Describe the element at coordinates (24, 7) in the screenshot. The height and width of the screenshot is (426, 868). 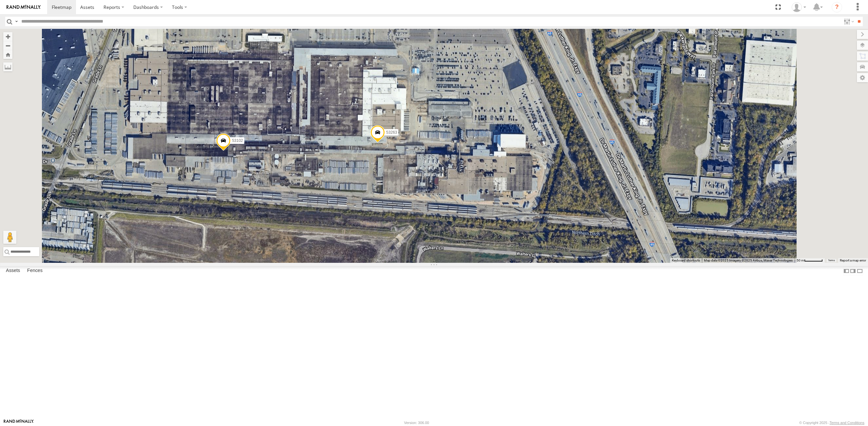
I see `img: rand-logo.svg` at that location.